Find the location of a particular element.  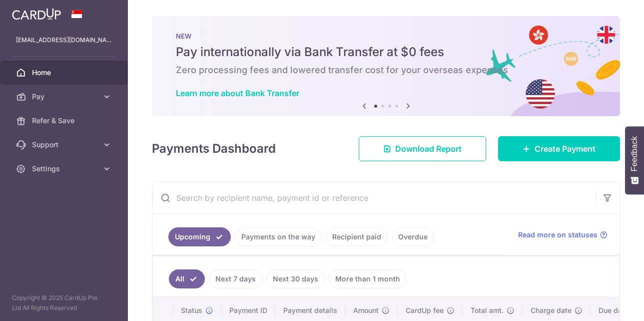

img: CardUp is located at coordinates (37, 14).